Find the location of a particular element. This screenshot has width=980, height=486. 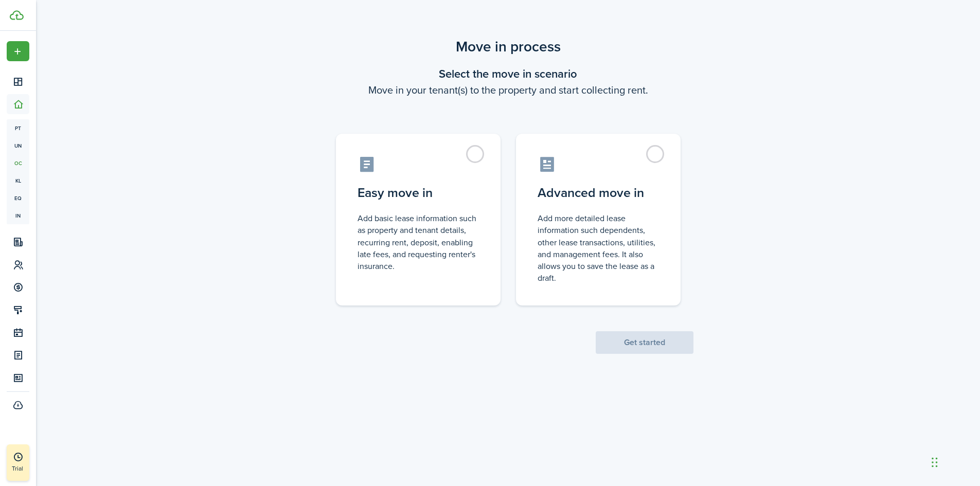

wizard-step-header-description: Move in your tenant(s) to the property and start collecting rent. is located at coordinates (508, 90).